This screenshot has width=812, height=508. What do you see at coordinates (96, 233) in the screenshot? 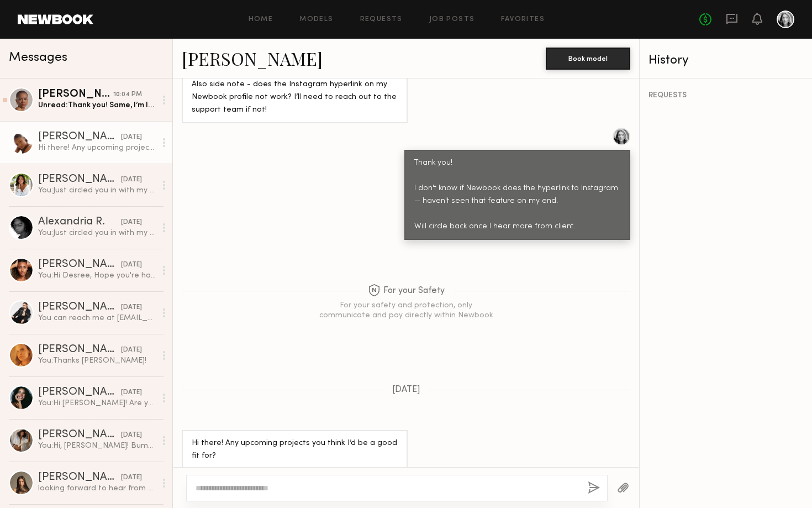
I see `div: You: Just circled you in with my colleague :) excited to work with you!` at bounding box center [96, 233].